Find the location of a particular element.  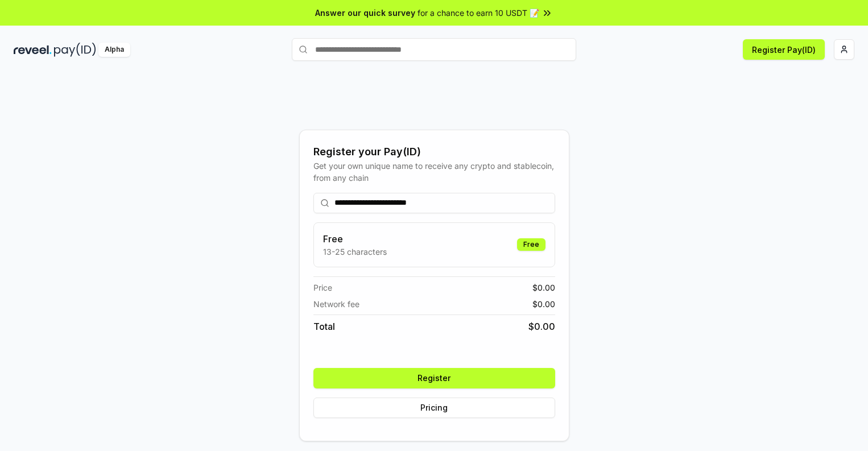

div: Free is located at coordinates (531, 244).